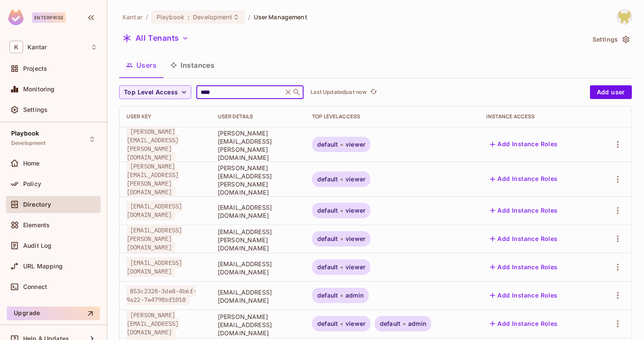 This screenshot has height=340, width=644. Describe the element at coordinates (373, 92) in the screenshot. I see `span: refresh` at that location.